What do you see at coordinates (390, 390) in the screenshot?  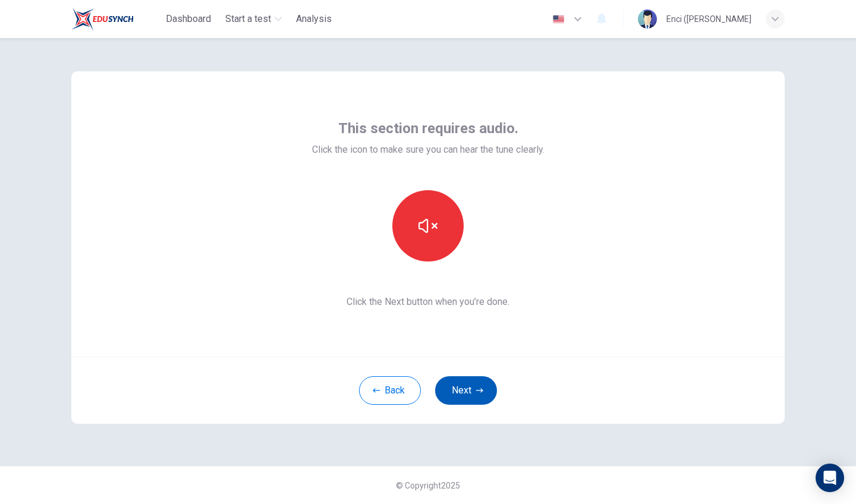 I see `button: Back` at bounding box center [390, 390].